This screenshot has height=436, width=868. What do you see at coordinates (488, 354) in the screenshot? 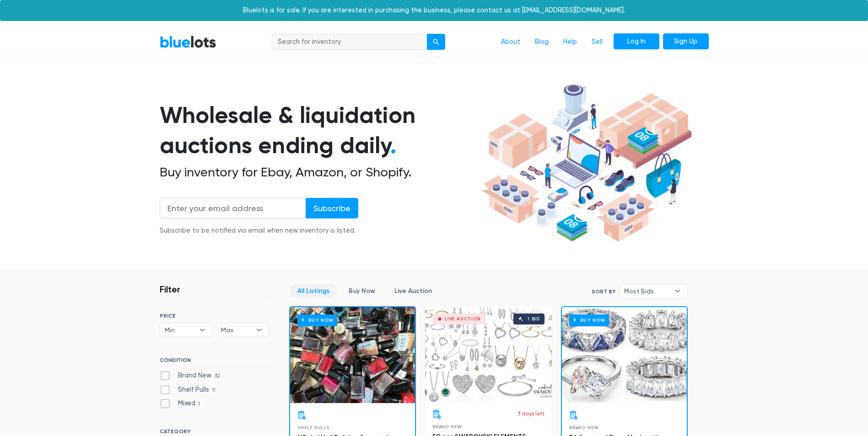
I see `a: Live Auction 1 bid` at bounding box center [488, 354].